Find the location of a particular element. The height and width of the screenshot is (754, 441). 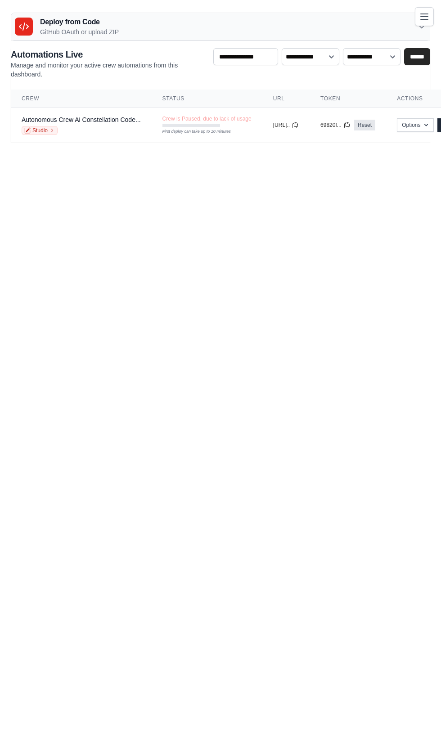

h3: Deploy from Code is located at coordinates (79, 22).